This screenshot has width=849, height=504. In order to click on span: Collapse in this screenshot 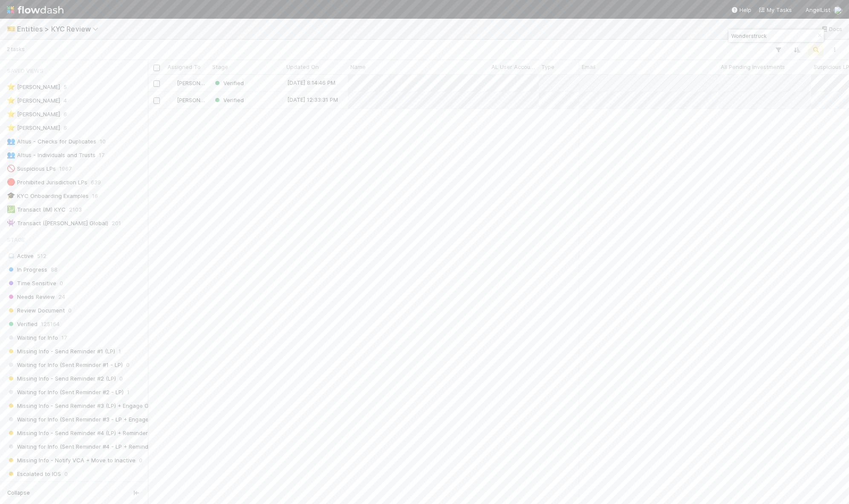, I will do `click(18, 493)`.